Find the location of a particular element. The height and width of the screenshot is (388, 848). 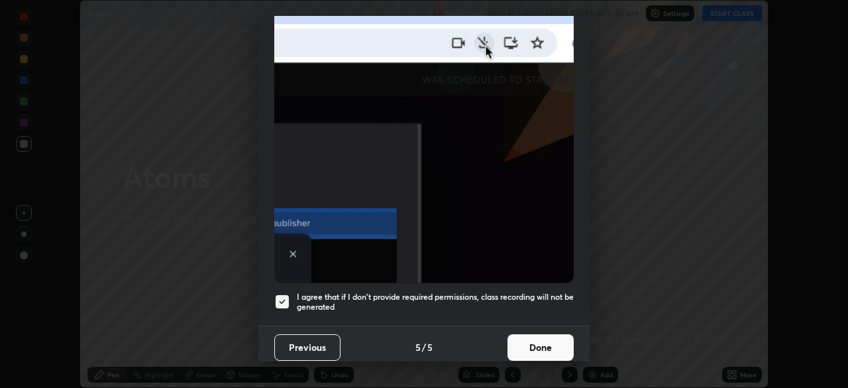

button: Previous is located at coordinates (308, 347).